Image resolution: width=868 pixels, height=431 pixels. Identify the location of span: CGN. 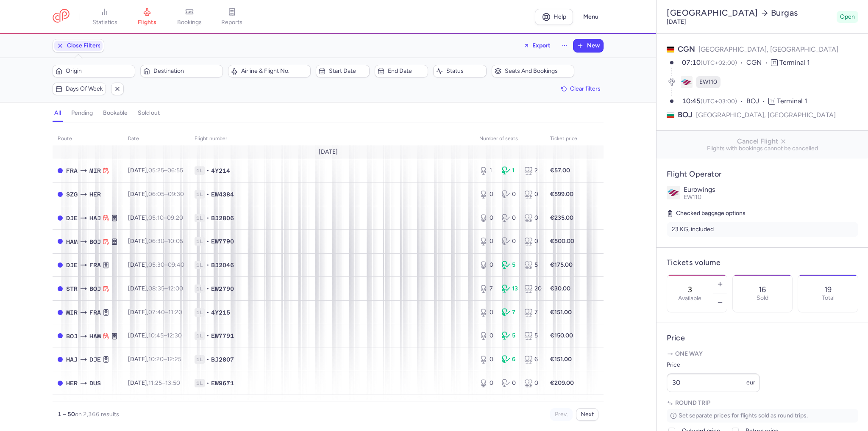
(686, 49).